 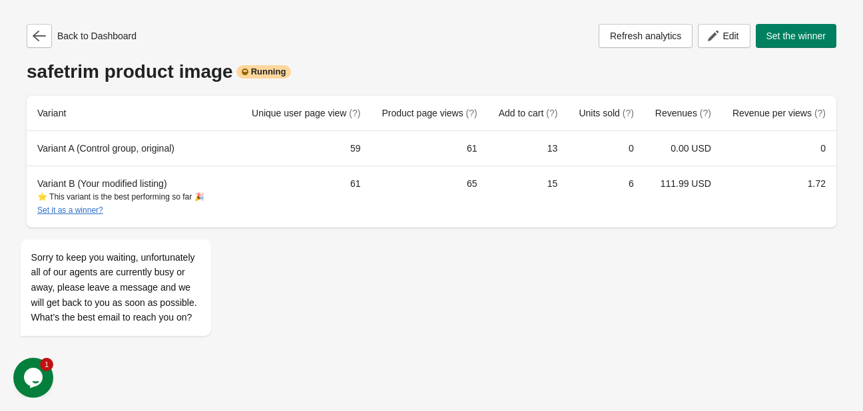 What do you see at coordinates (606, 113) in the screenshot?
I see `span: Units sold` at bounding box center [606, 113].